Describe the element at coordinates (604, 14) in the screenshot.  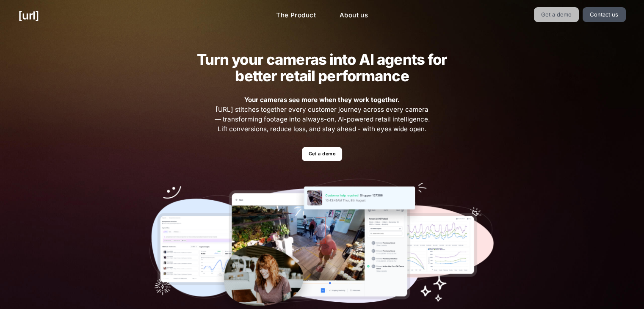
I see `a: Contact us` at that location.